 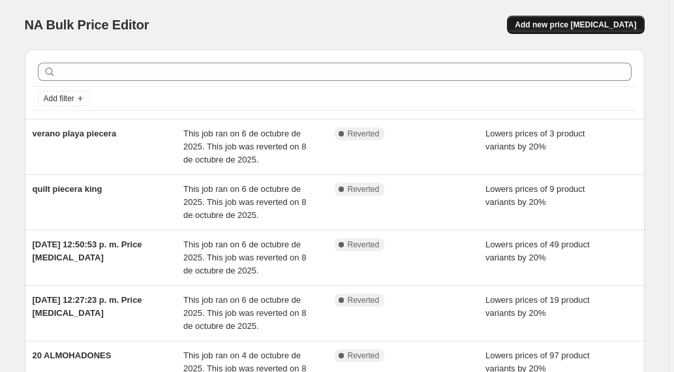 What do you see at coordinates (537, 306) in the screenshot?
I see `span: Lowers prices of 19 product variants by 20%` at bounding box center [537, 306].